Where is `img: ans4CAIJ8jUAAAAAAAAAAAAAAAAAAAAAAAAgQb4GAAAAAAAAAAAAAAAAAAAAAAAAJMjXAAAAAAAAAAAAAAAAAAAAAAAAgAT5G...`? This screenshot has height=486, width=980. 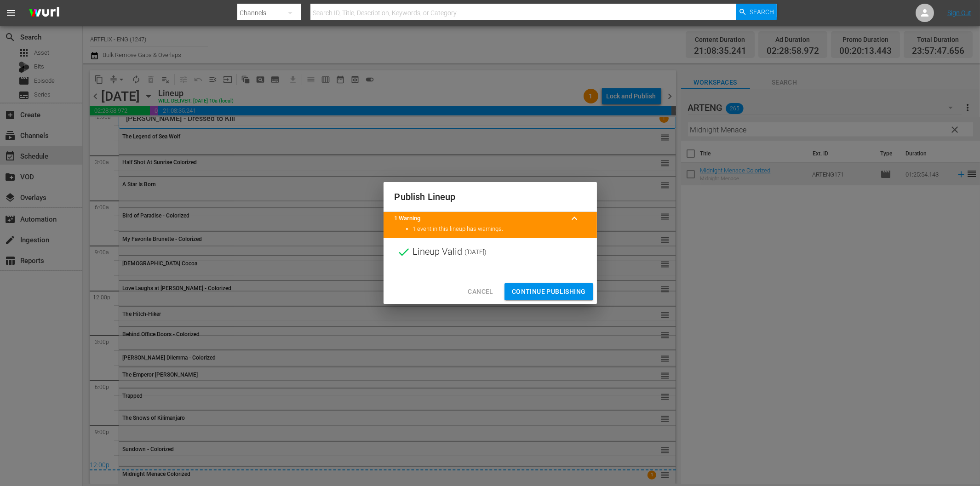
img: ans4CAIJ8jUAAAAAAAAAAAAAAAAAAAAAAAAgQb4GAAAAAAAAAAAAAAAAAAAAAAAAJMjXAAAAAAAAAAAAAAAAAAAAAAAAgAT5G... is located at coordinates (44, 13).